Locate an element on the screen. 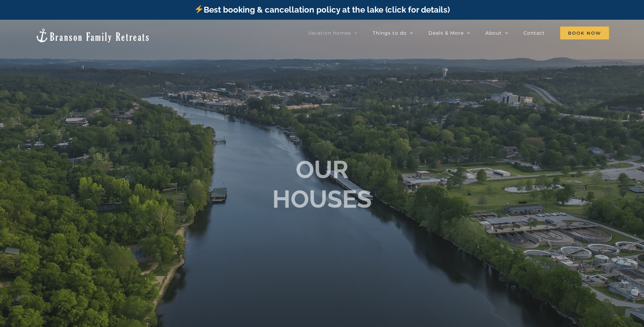 Image resolution: width=644 pixels, height=327 pixels. span: Vacation homes is located at coordinates (329, 33).